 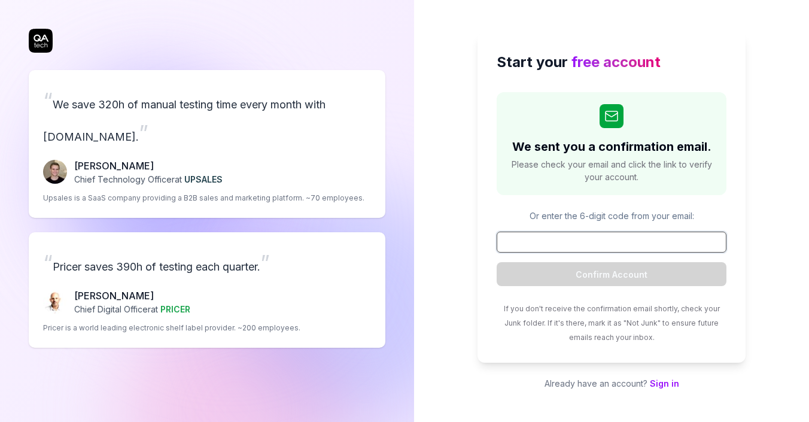 I want to click on span: Please check your email and click the link to verify your account., so click(x=612, y=171).